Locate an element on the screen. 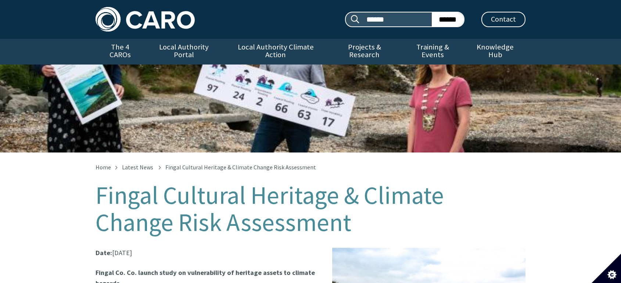 This screenshot has width=621, height=283. a: Contact is located at coordinates (503, 19).